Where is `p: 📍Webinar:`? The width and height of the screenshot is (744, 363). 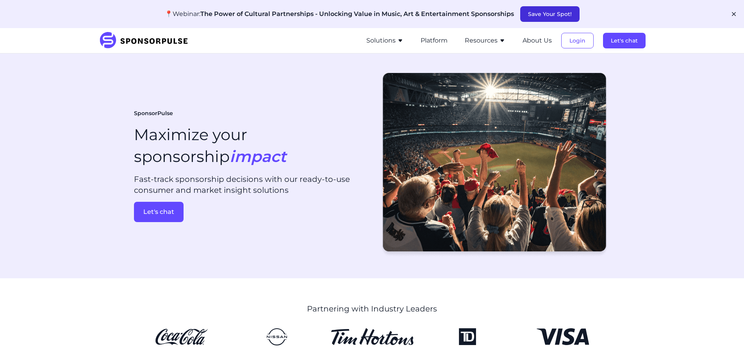
p: 📍Webinar: is located at coordinates (339, 14).